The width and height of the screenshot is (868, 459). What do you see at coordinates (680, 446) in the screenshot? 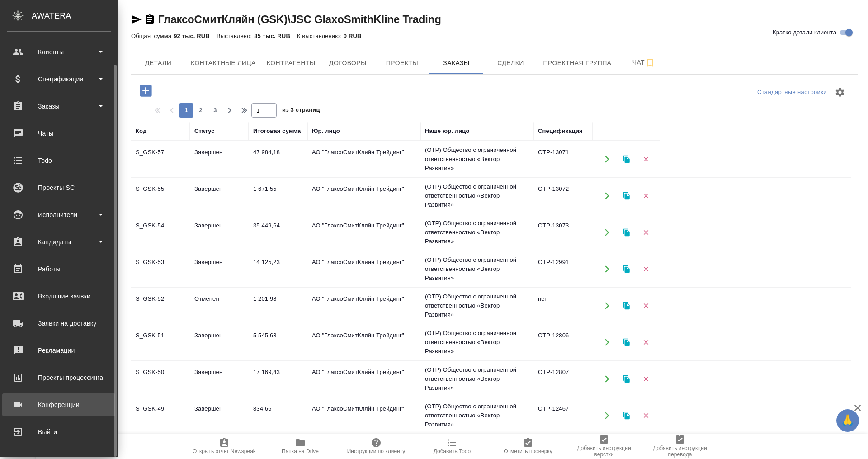
I see `button: Добавить инструкции перевода` at bounding box center [680, 446].